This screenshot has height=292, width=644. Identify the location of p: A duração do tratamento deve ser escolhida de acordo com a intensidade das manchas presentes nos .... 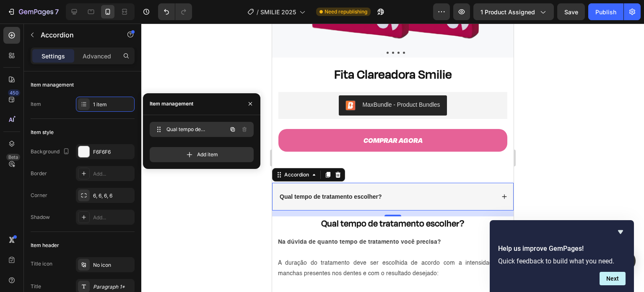
(122, 245).